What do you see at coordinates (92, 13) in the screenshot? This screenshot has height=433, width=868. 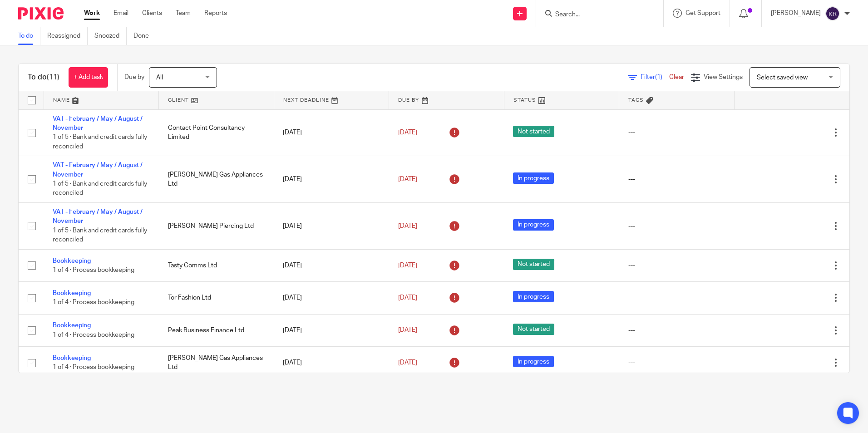 I see `a: Work` at bounding box center [92, 13].